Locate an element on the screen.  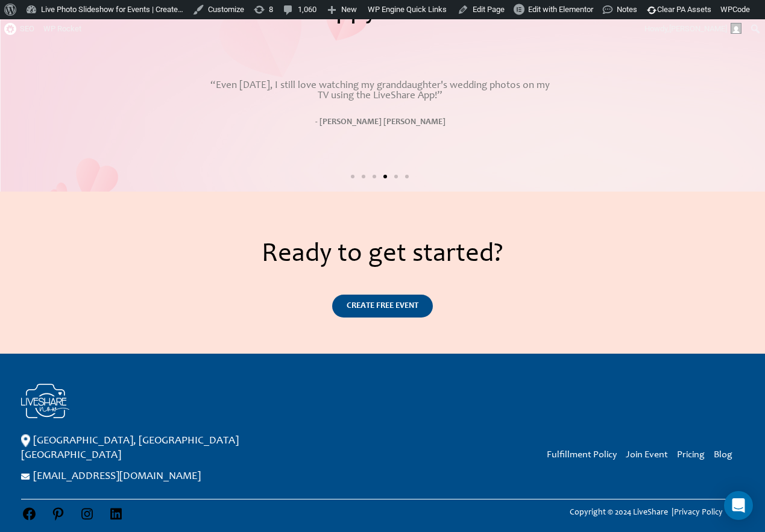
div: Slides is located at coordinates (380, 124).